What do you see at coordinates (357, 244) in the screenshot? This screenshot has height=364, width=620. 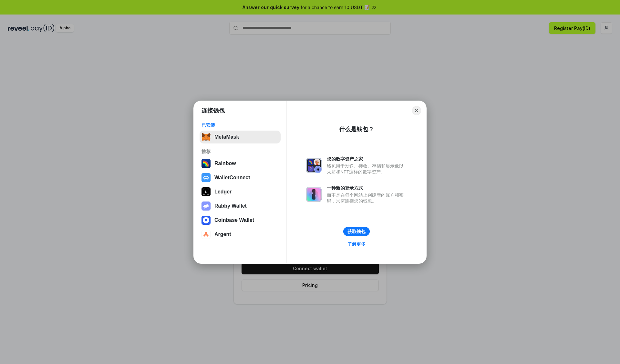 I see `a: 了解更多` at bounding box center [357, 244].